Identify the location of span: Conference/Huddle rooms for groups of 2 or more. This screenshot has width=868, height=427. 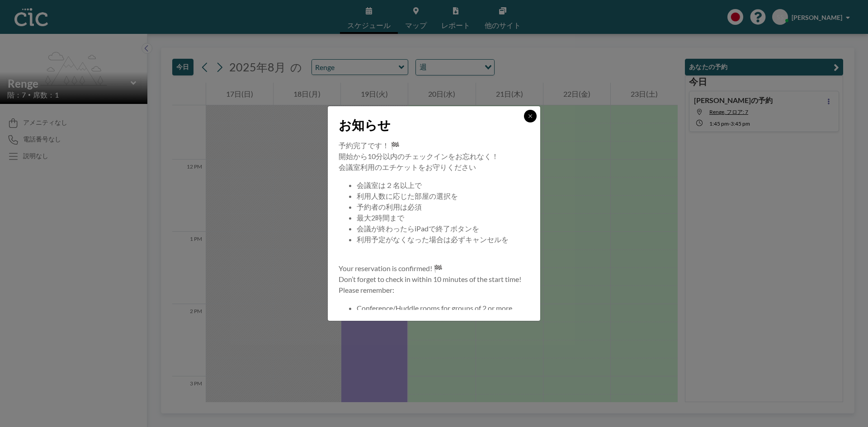
(434, 308).